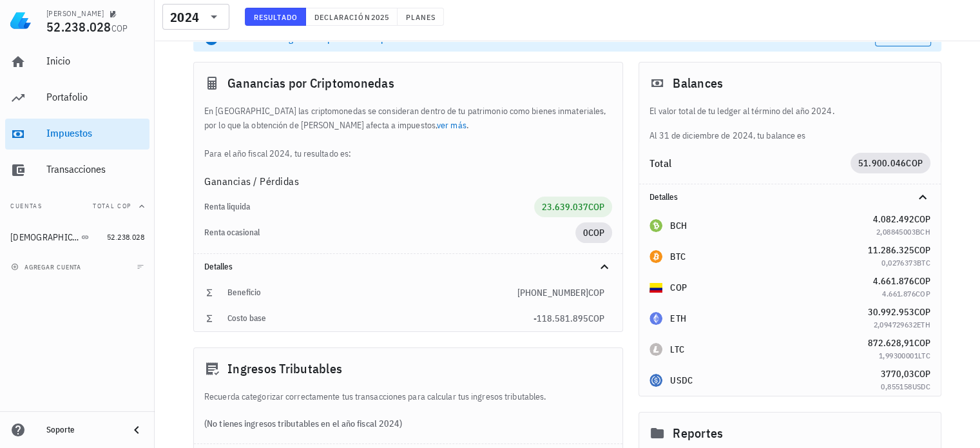 Image resolution: width=980 pixels, height=448 pixels. What do you see at coordinates (20, 20) in the screenshot?
I see `img: LedgiFi` at bounding box center [20, 20].